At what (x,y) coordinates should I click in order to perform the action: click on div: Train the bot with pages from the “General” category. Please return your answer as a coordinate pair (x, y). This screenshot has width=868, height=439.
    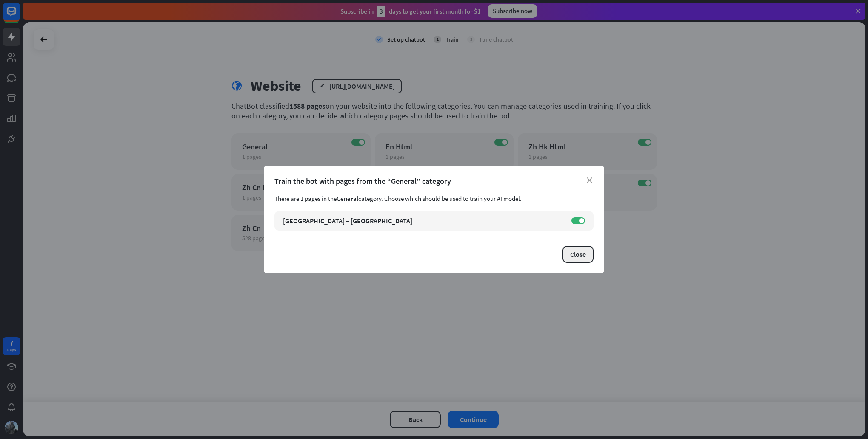
    Looking at the image, I should click on (434, 181).